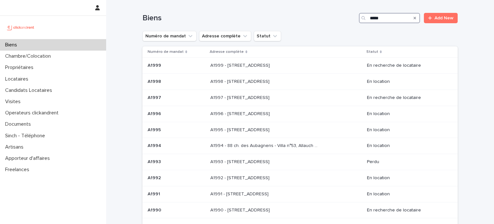 This screenshot has height=224, width=494. I want to click on p: A1993, so click(155, 161).